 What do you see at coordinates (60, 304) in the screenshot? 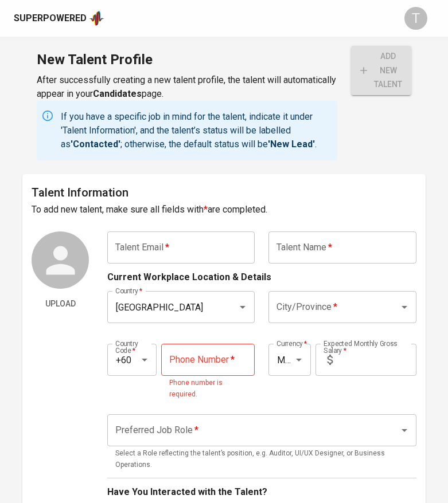
I see `span: Upload` at bounding box center [60, 304].